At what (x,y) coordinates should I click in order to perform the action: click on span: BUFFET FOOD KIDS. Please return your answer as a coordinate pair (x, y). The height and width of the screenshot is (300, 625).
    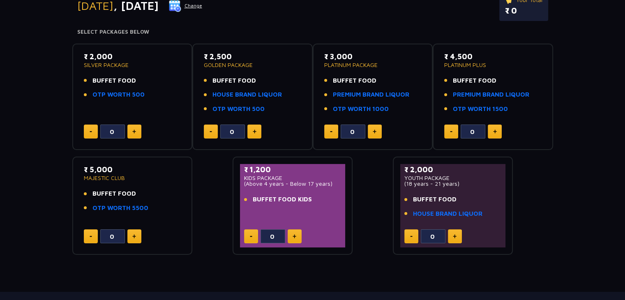
    Looking at the image, I should click on (282, 199).